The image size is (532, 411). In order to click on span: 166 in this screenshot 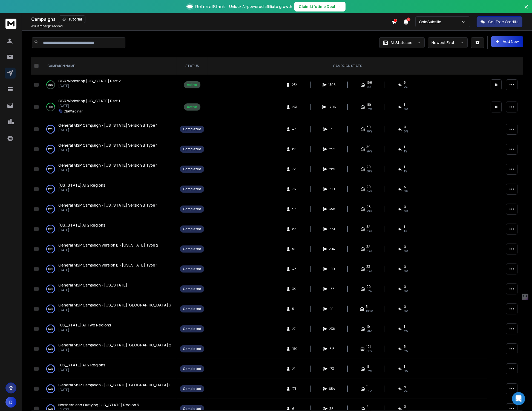, I will do `click(369, 82)`.